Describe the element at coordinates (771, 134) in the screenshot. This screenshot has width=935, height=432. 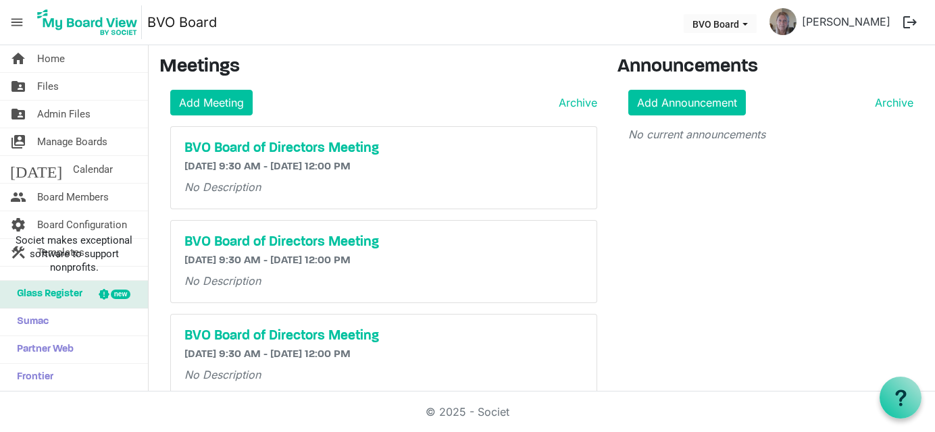
I see `p: No current announcements` at that location.